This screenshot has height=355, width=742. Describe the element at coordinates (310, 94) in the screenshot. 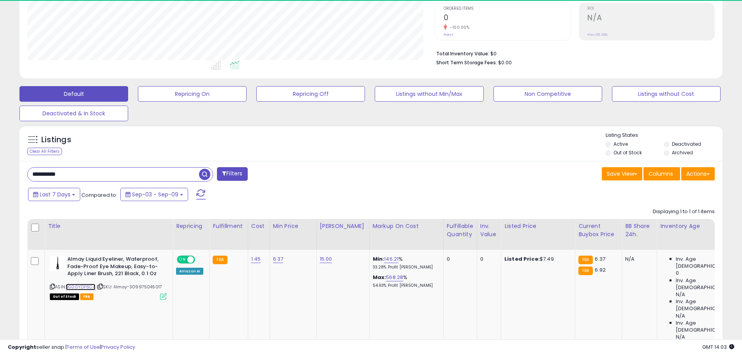

I see `button: Repricing Off` at that location.